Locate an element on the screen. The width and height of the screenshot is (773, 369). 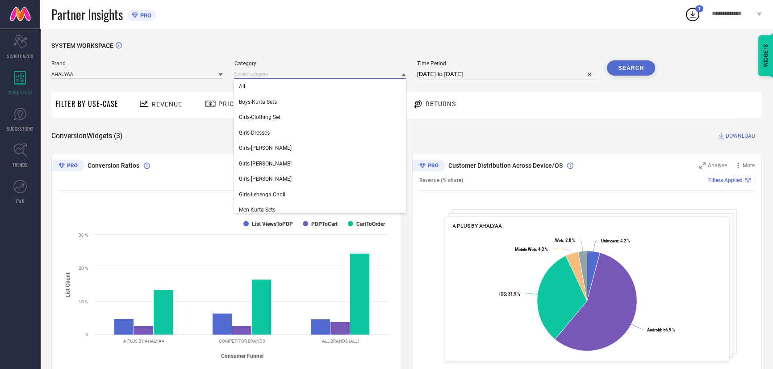
text: 10 % is located at coordinates (83, 301).